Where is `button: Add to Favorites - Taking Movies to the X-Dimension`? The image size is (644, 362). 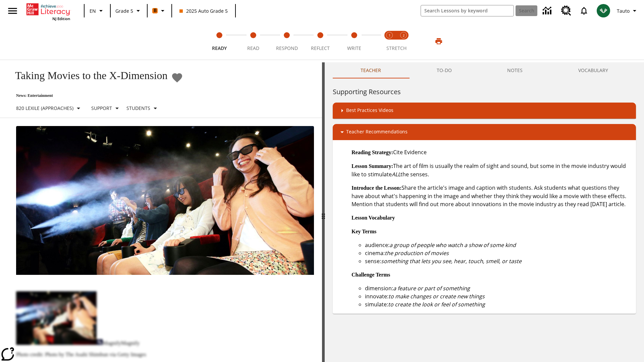 button: Add to Favorites - Taking Movies to the X-Dimension is located at coordinates (177, 78).